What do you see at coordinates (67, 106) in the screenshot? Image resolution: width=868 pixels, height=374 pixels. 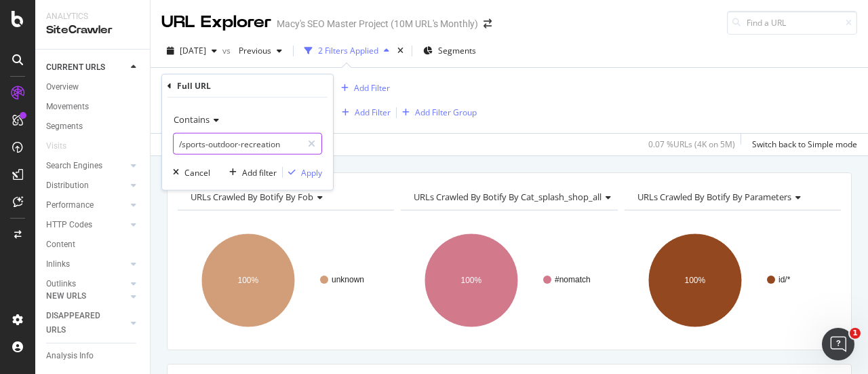 I see `div: Movements` at bounding box center [67, 106].